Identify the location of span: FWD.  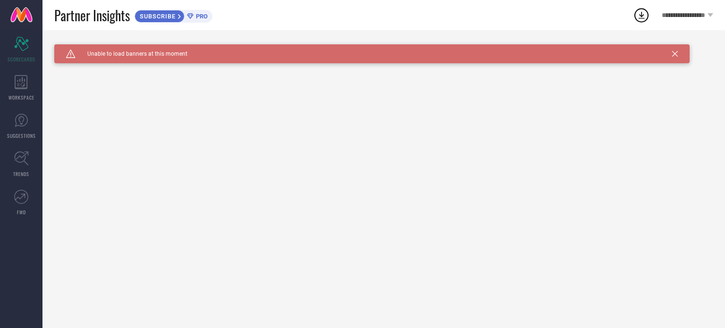
(21, 212).